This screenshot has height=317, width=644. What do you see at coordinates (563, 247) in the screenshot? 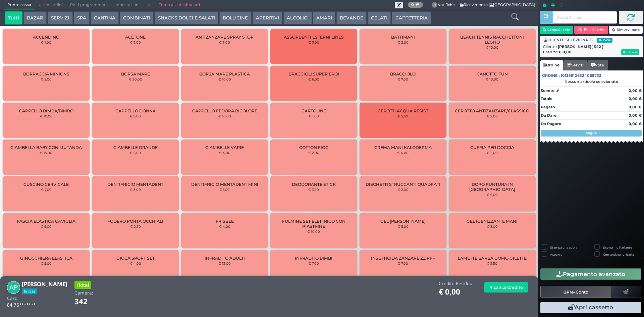
I see `label: Stampa una copia` at bounding box center [563, 247].